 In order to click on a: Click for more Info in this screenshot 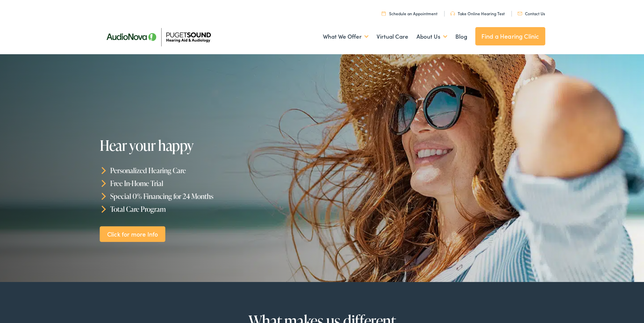, I will do `click(133, 234)`.